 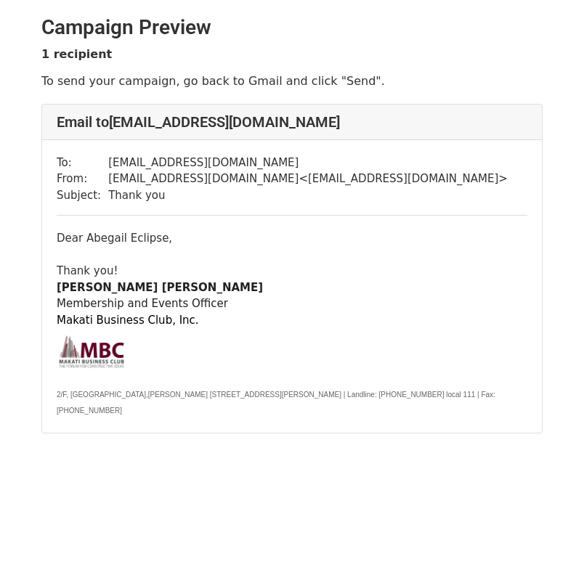 What do you see at coordinates (82, 163) in the screenshot?
I see `td: To:` at bounding box center [82, 163].